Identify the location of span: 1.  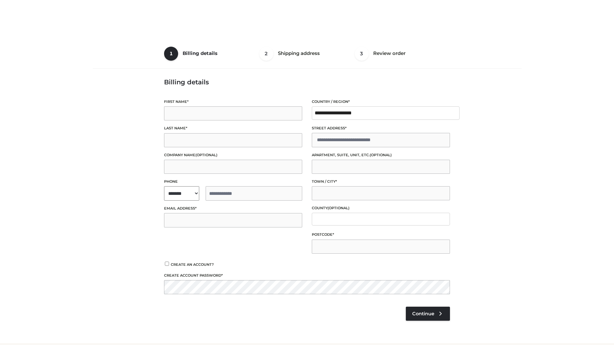
(171, 54).